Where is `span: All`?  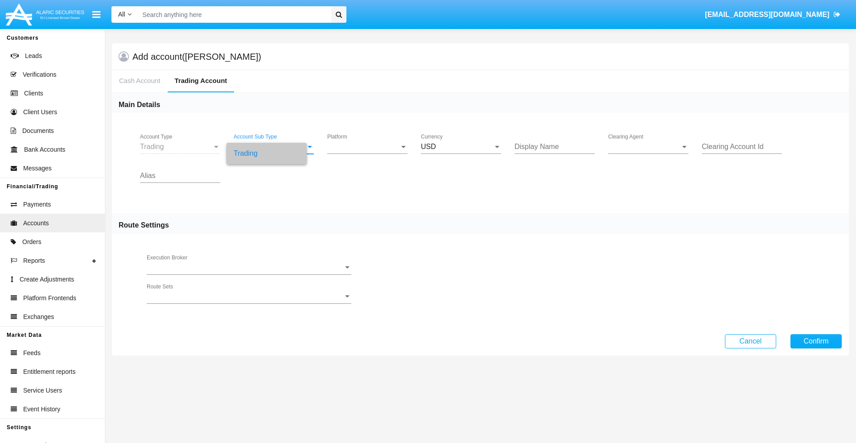
span: All is located at coordinates (122, 14).